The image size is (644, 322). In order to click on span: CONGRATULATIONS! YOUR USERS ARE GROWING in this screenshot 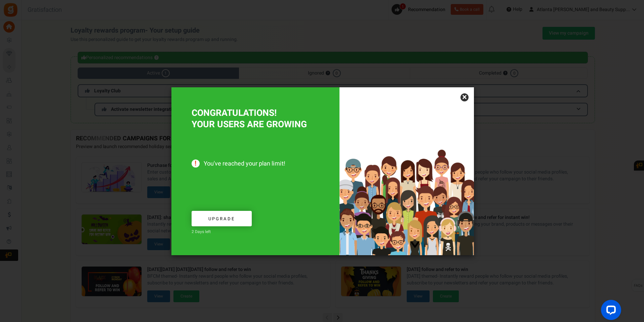, I will do `click(249, 119)`.